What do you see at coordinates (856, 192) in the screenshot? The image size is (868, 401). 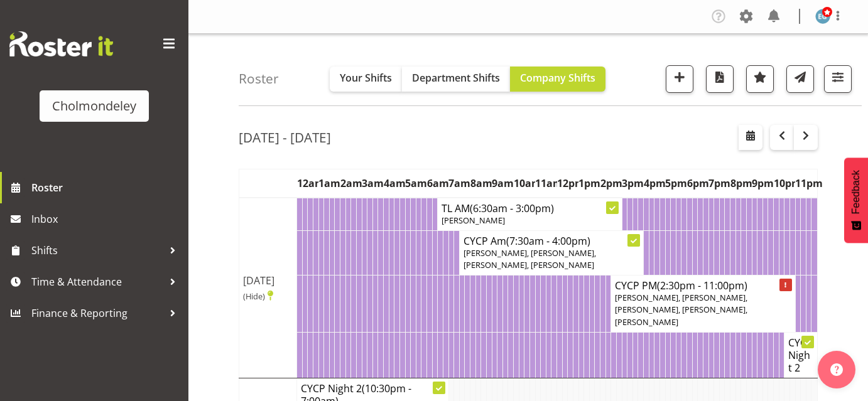 I see `span: Feedback` at bounding box center [856, 192].